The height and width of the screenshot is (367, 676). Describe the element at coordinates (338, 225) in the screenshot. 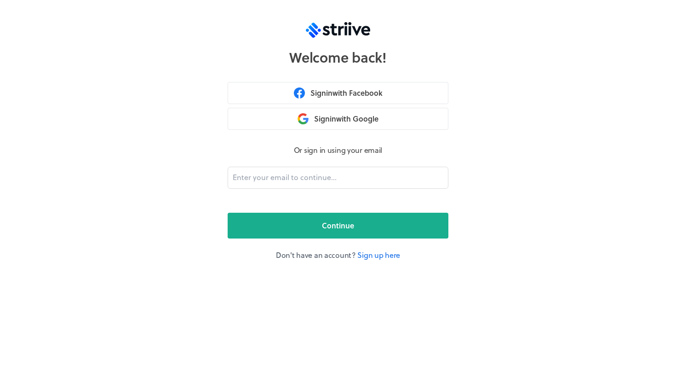

I see `span: Continue` at that location.